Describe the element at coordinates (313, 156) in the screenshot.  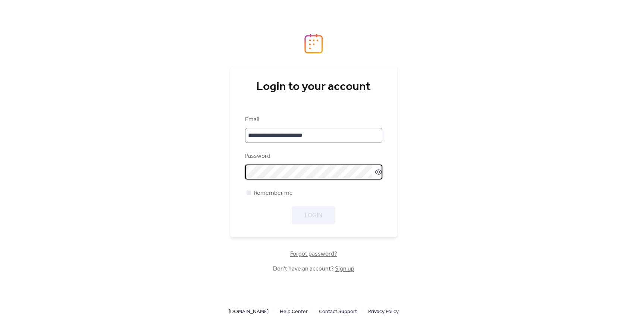
I see `div: Password` at that location.